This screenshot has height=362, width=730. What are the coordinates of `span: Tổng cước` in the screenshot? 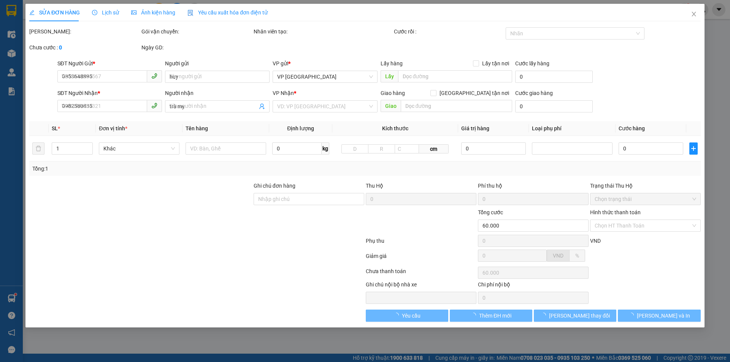 It's located at (490, 212).